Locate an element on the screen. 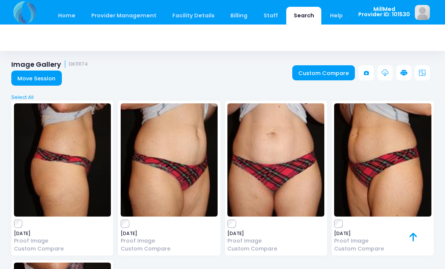 This screenshot has width=445, height=269. span: MillMed Provider ID: 101530 is located at coordinates (384, 12).